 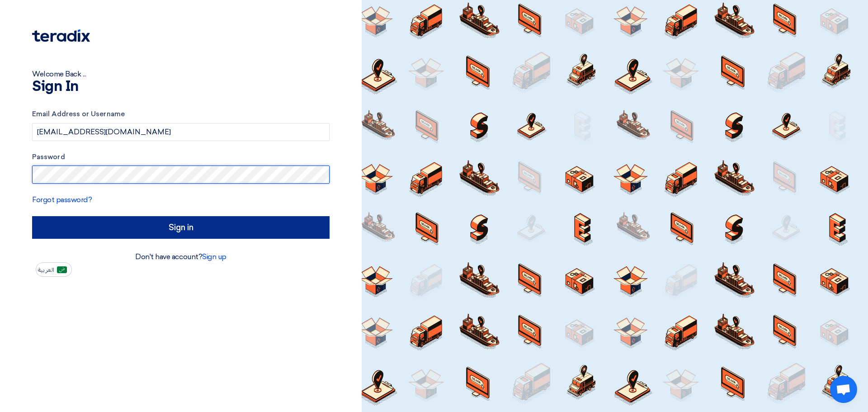 I want to click on a: Sign up, so click(x=214, y=256).